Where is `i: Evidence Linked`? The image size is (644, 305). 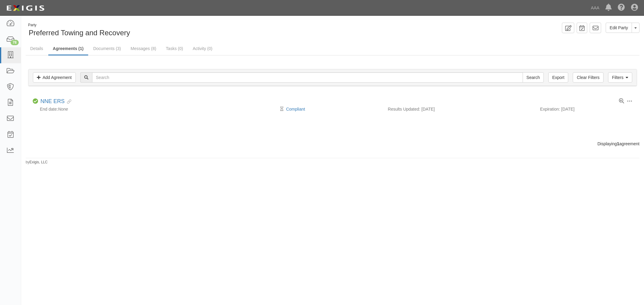 i: Evidence Linked is located at coordinates (68, 102).